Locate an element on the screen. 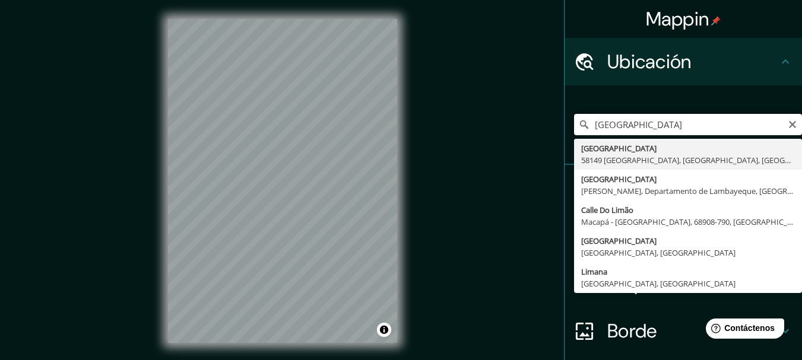 The width and height of the screenshot is (802, 360). input: Elige tu ciudad o zona is located at coordinates (688, 125).